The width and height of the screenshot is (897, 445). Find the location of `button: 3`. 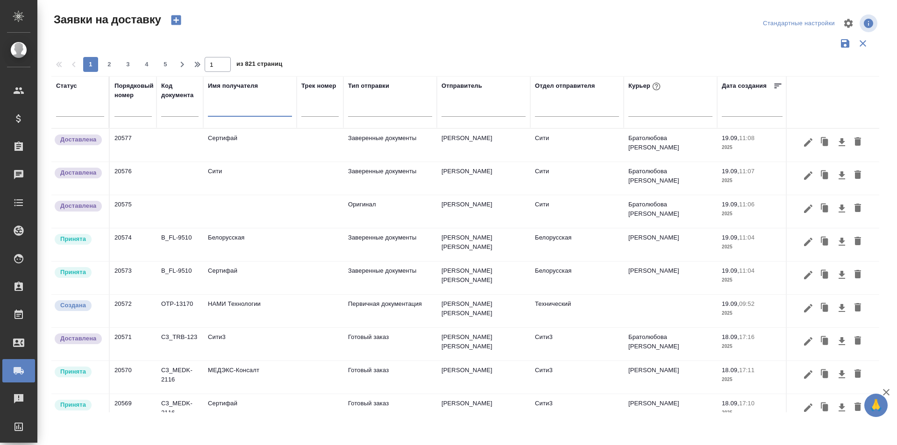

button: 3 is located at coordinates (128, 64).